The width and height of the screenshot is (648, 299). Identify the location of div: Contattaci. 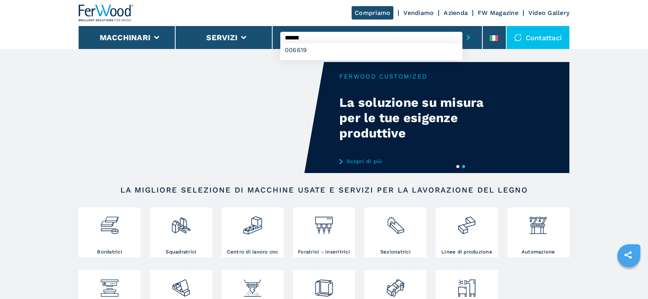
(538, 38).